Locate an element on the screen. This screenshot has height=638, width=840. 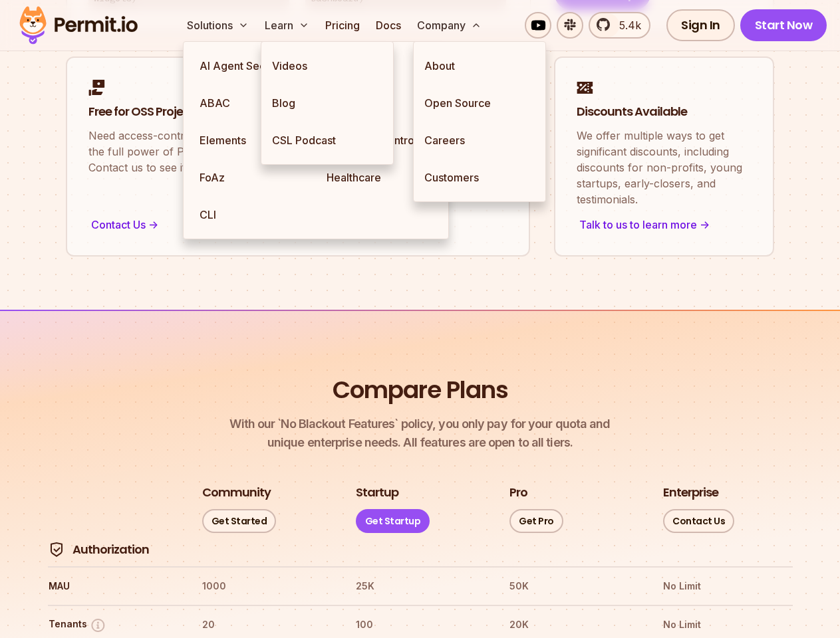
h3: Startup is located at coordinates (377, 492).